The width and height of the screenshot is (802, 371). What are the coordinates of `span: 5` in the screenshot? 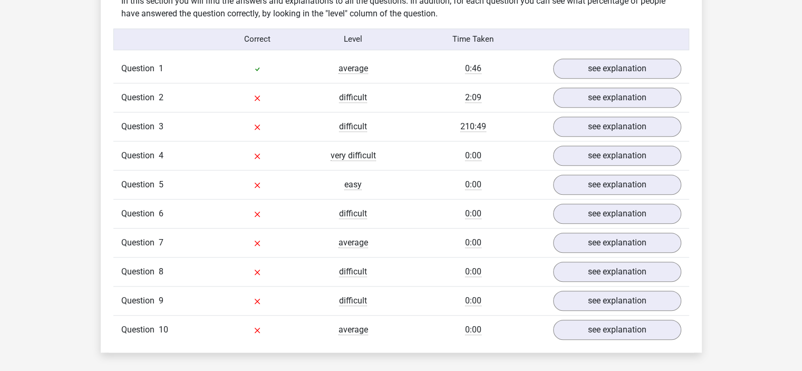 It's located at (161, 184).